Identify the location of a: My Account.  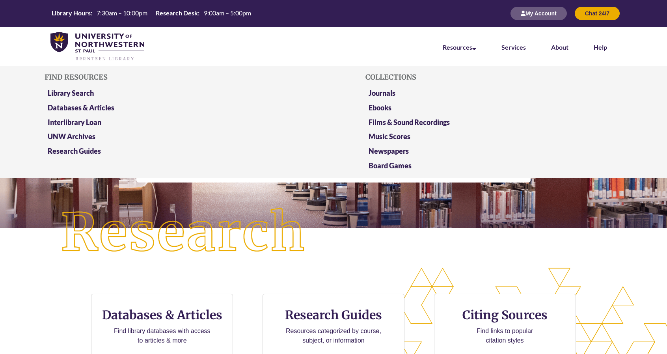
(538, 13).